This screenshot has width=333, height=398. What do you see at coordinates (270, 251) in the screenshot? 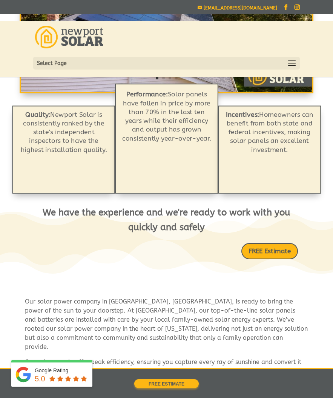
I see `a: FREE Estimate` at bounding box center [270, 251].